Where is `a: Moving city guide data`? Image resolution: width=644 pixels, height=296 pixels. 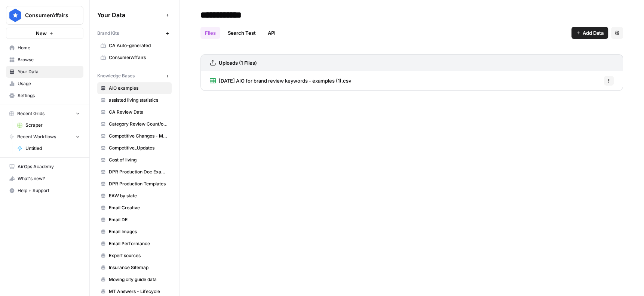
a: Moving city guide data is located at coordinates (135, 280).